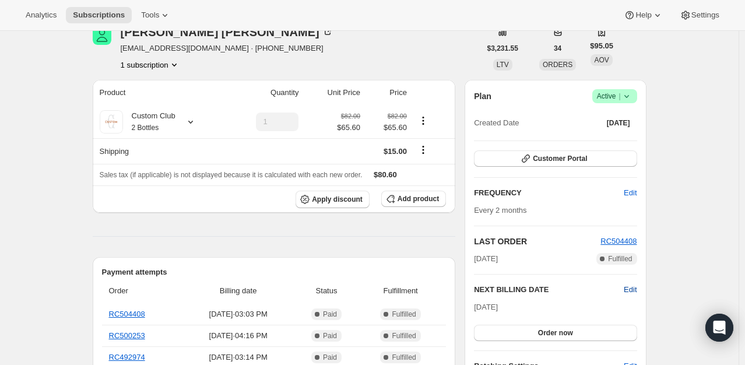  I want to click on span: Apply discount, so click(337, 199).